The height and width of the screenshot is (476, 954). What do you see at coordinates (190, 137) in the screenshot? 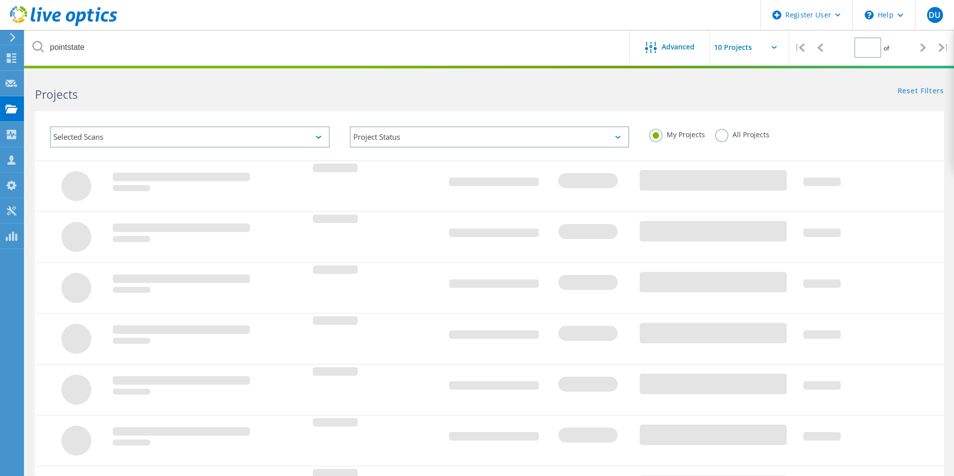
I see `div: Selected Scans` at bounding box center [190, 137].